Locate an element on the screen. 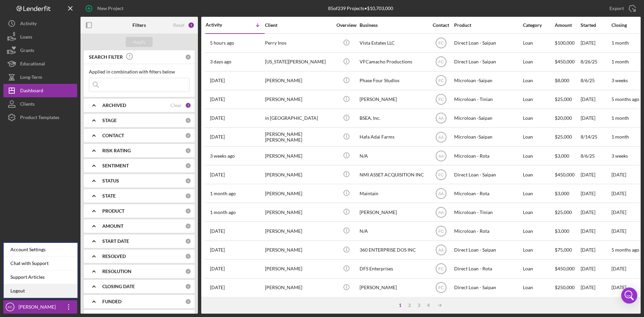  div: Activity is located at coordinates (221, 25).